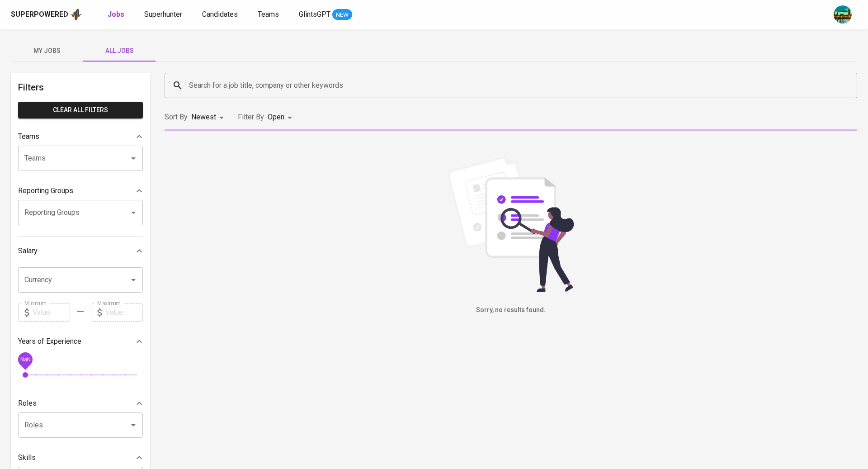 The width and height of the screenshot is (868, 469). I want to click on img: file_searching.svg, so click(511, 225).